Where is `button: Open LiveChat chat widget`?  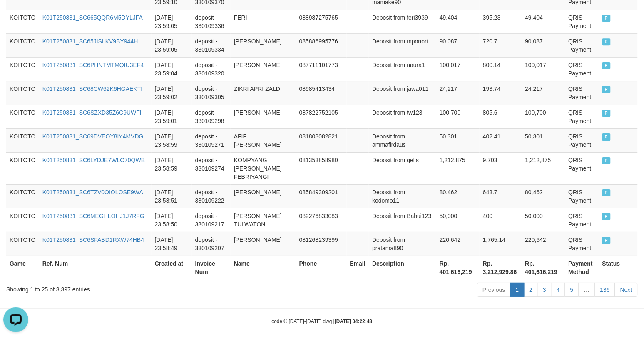 button: Open LiveChat chat widget is located at coordinates (16, 16).